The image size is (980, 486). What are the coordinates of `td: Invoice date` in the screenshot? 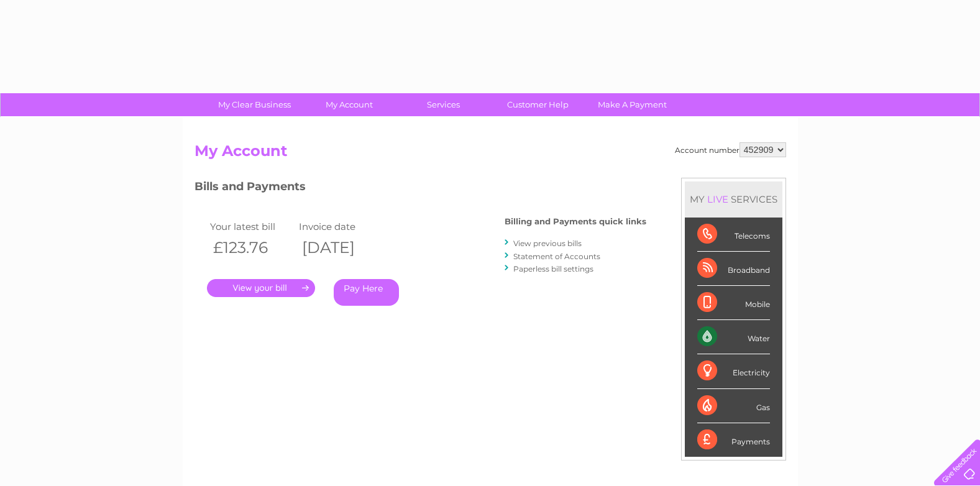 It's located at (340, 226).